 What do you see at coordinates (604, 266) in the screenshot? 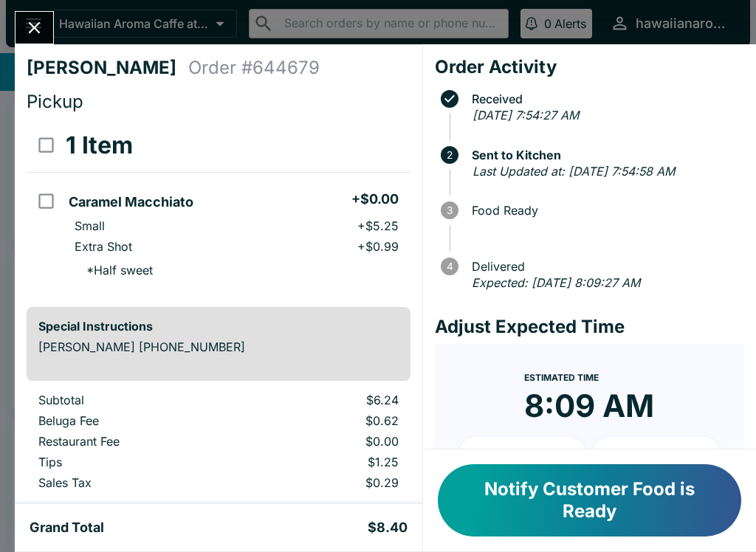
I see `span: Delivered` at bounding box center [604, 266].